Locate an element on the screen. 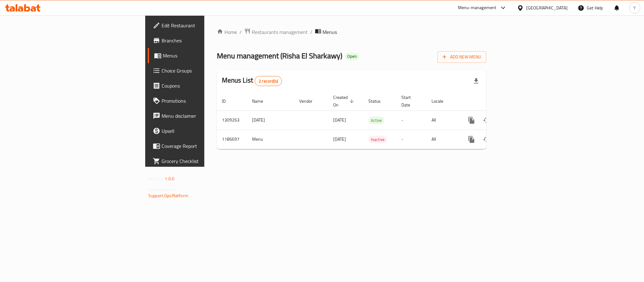  a: Promotions is located at coordinates (200, 101).